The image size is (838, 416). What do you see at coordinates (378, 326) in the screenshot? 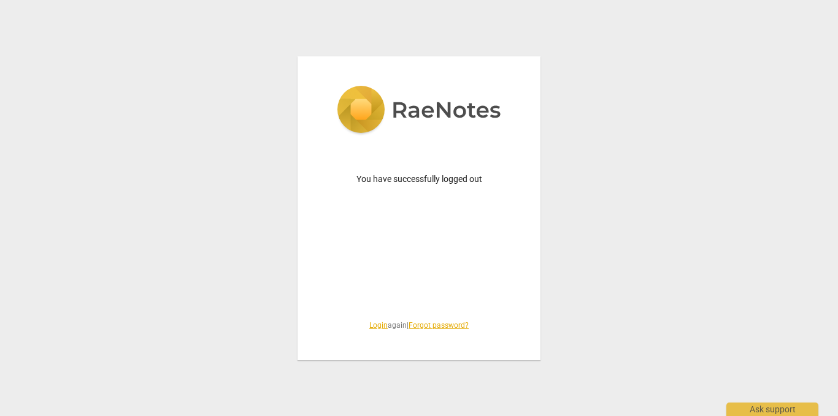
I see `a: Login` at bounding box center [378, 326].